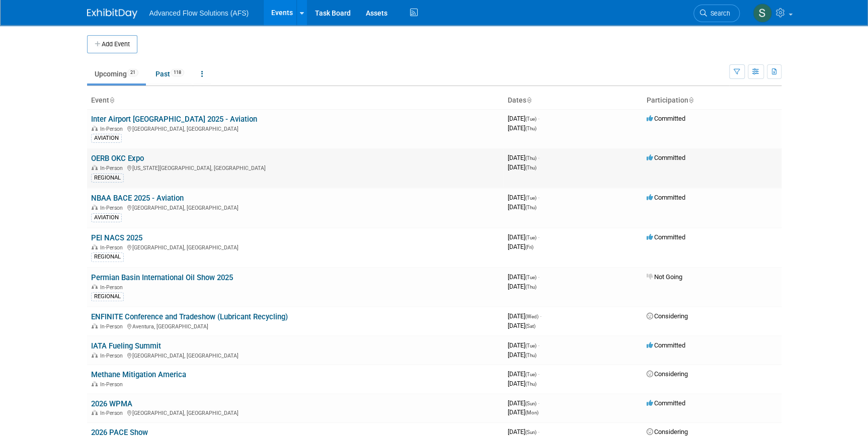 The height and width of the screenshot is (436, 868). Describe the element at coordinates (111, 100) in the screenshot. I see `a: Sort by Event Name` at that location.